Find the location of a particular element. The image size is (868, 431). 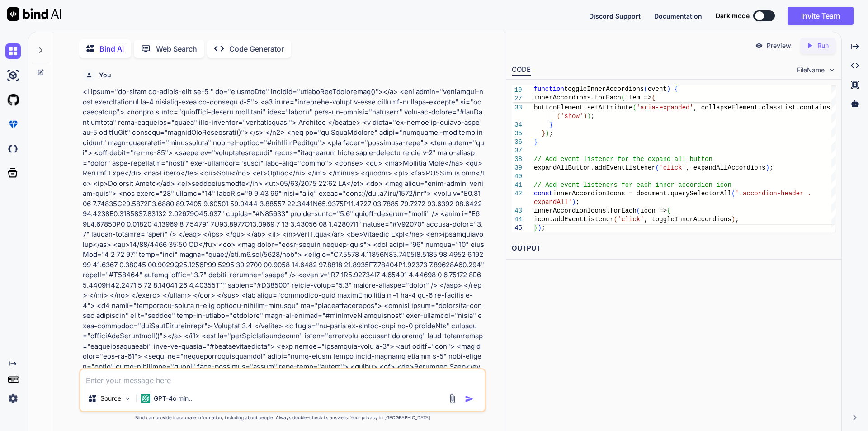

span: 27 is located at coordinates (516, 98).